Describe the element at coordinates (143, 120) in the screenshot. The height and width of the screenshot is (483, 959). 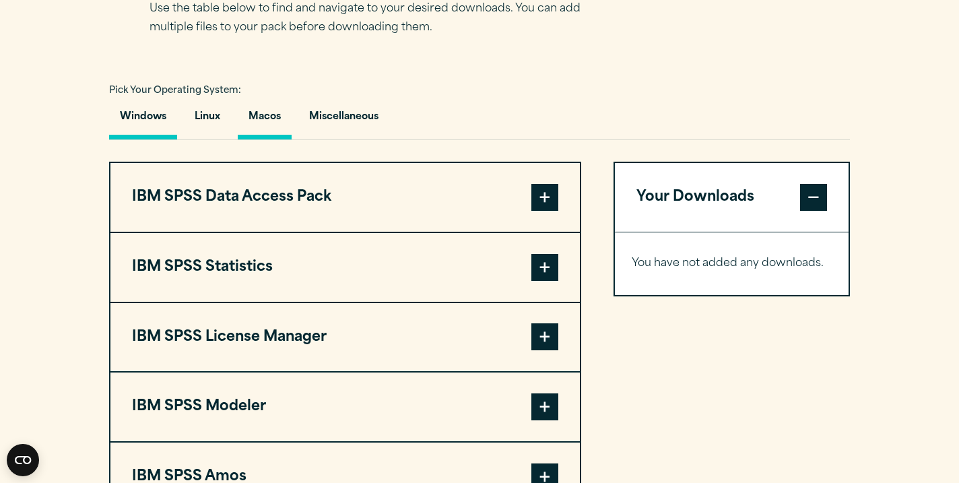
I see `button: Windows` at that location.